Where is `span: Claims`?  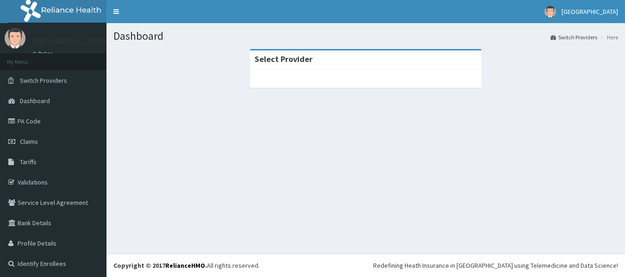 span: Claims is located at coordinates (29, 142).